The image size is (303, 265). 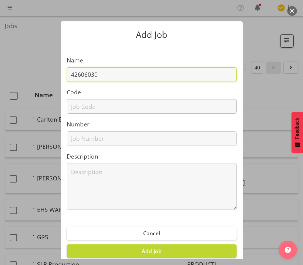 What do you see at coordinates (152, 75) in the screenshot?
I see `input: Job Name` at bounding box center [152, 75].